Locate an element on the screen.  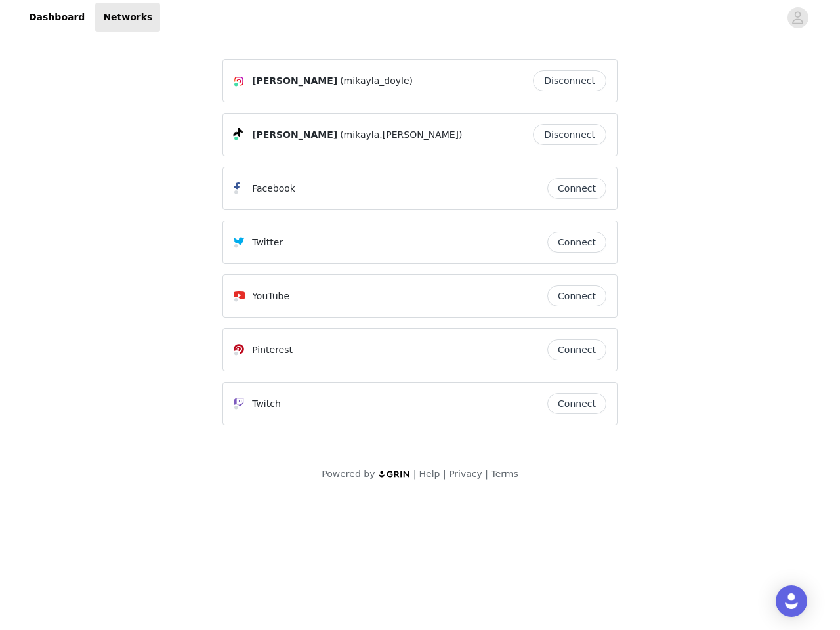
a: Terms is located at coordinates (504, 474).